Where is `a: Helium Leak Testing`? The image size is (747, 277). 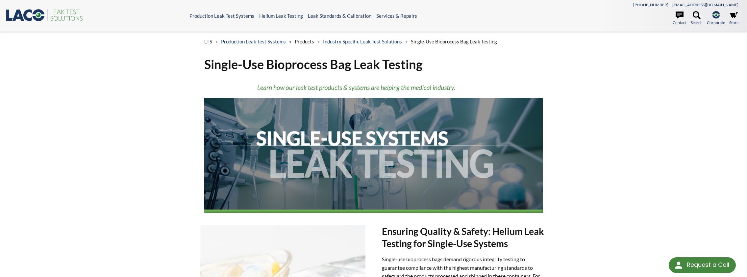 a: Helium Leak Testing is located at coordinates (281, 16).